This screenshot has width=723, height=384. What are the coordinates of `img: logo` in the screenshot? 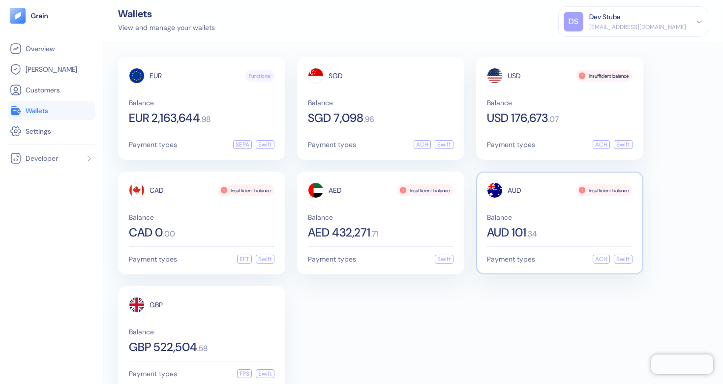 It's located at (39, 16).